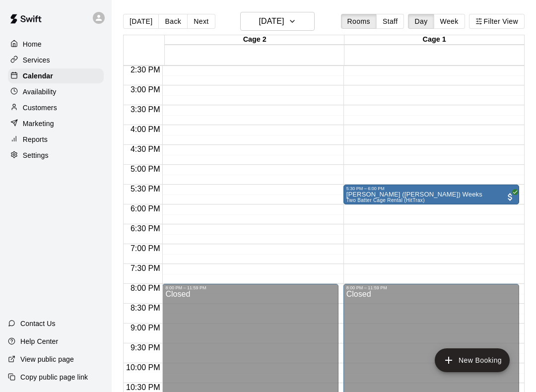 The image size is (536, 392). Describe the element at coordinates (56, 60) in the screenshot. I see `a: Services` at that location.